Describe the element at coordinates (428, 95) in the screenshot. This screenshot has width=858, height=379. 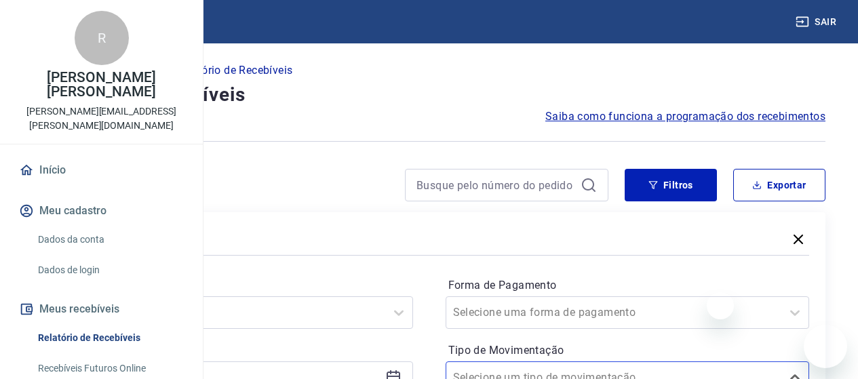
I see `h4: Relatório de Recebíveis` at that location.